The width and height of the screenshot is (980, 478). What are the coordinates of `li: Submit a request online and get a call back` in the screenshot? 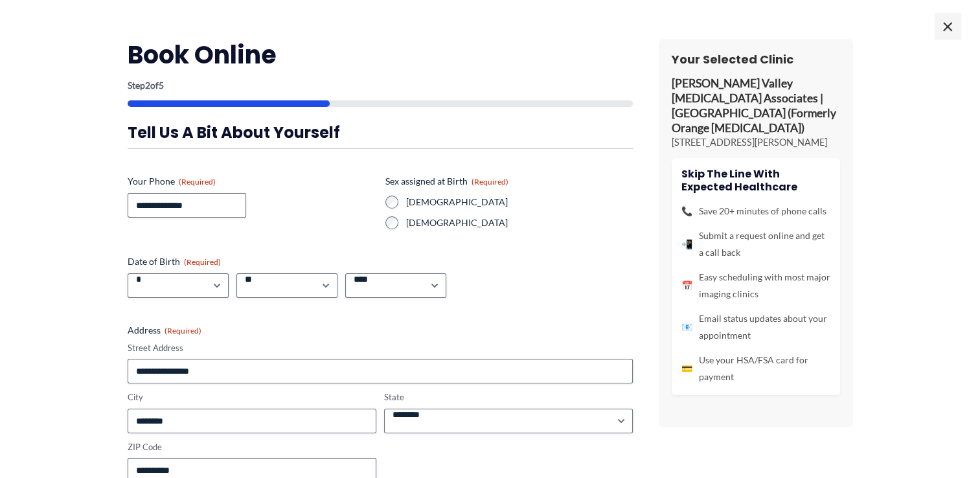 It's located at (756, 244).